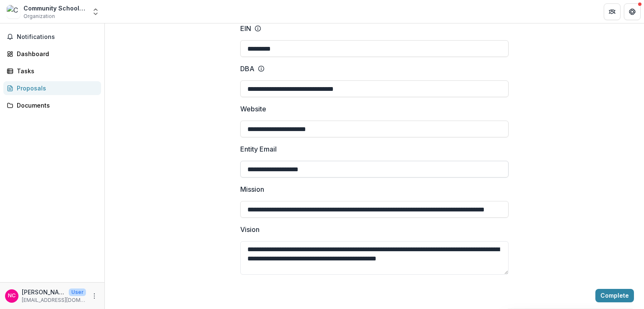 The image size is (644, 309). Describe the element at coordinates (612, 12) in the screenshot. I see `button: Partners` at that location.